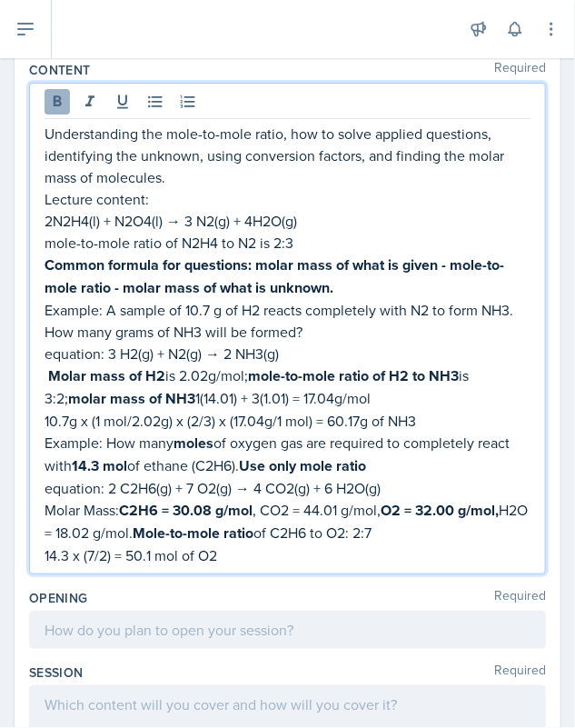 This screenshot has height=728, width=575. What do you see at coordinates (55, 673) in the screenshot?
I see `label: Session` at bounding box center [55, 673].